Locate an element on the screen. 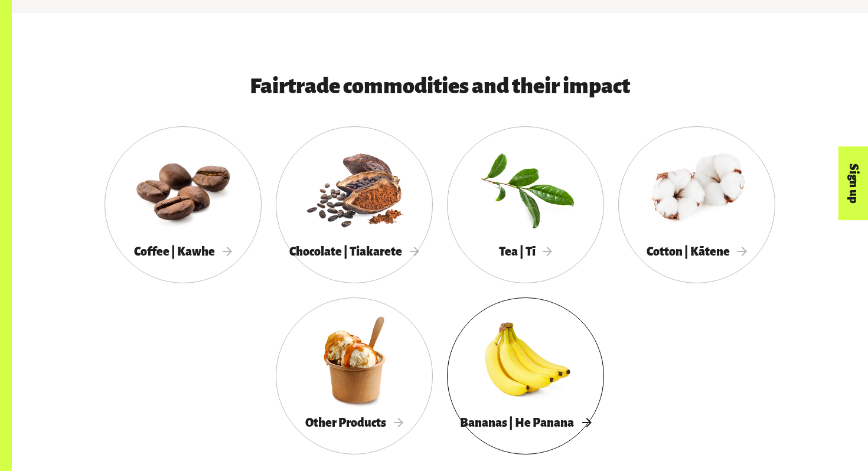 Image resolution: width=868 pixels, height=471 pixels. a: Other Products is located at coordinates (354, 376).